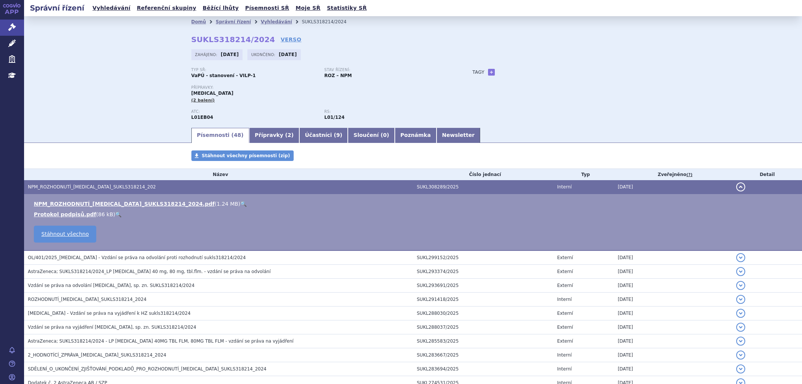 The image size is (802, 384). I want to click on strong: SUKLS318214/2024, so click(233, 40).